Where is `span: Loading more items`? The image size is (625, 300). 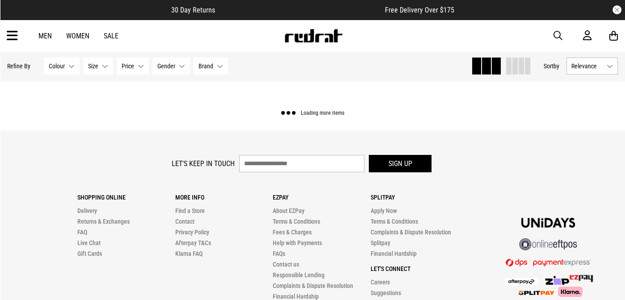
span: Loading more items is located at coordinates (322, 113).